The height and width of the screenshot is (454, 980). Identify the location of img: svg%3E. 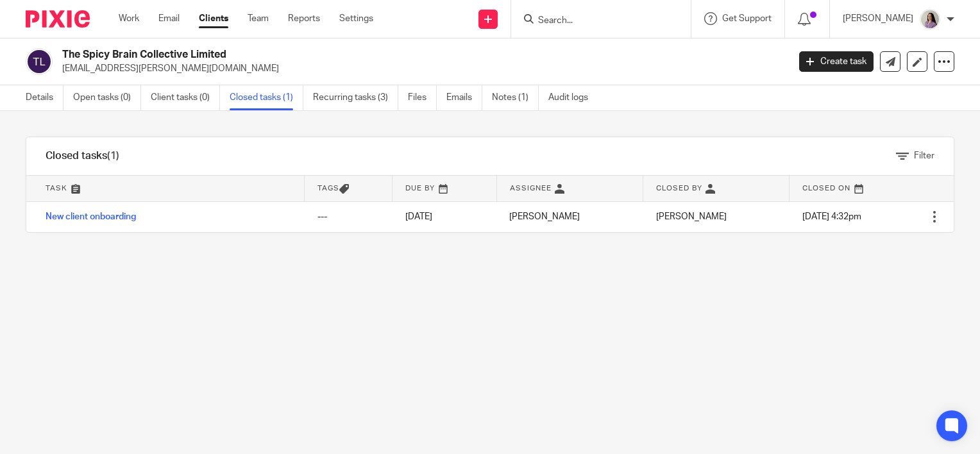
(39, 62).